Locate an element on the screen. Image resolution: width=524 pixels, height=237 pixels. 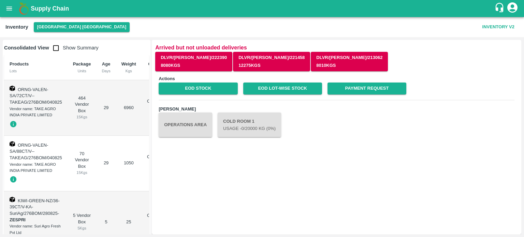
button: open drawer is located at coordinates (9, 9).